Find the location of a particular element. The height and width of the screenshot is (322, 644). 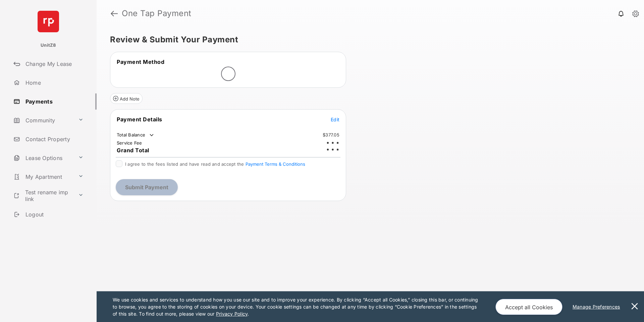

img: svg+xml;base64,PHN2ZyB4bWxucz0iaHR0cDovL3d3dy53My5vcmcvMjAwMC9zdmciIHdpZHRoPSI2NCIgaGVpZ2h0PSI2NC... is located at coordinates (48, 21).